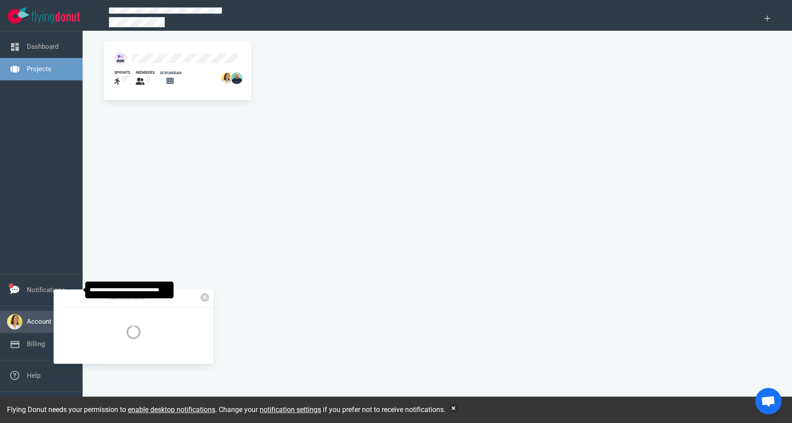  I want to click on div: members, so click(145, 72).